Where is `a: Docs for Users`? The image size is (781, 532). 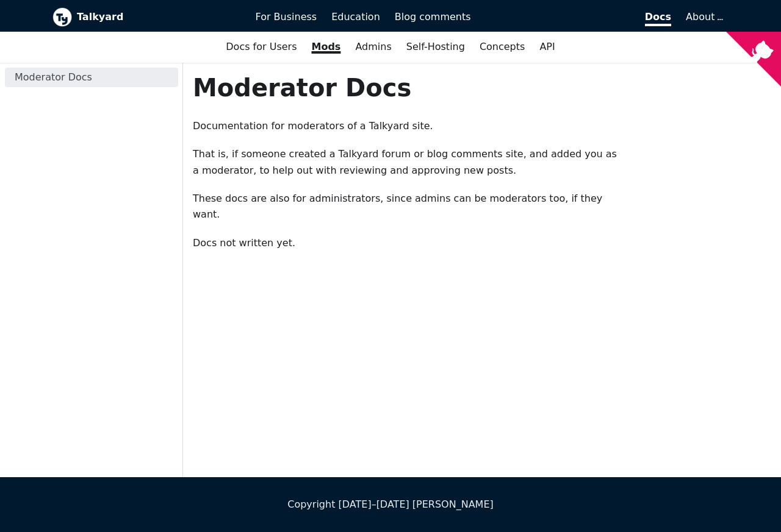
a: Docs for Users is located at coordinates (261, 47).